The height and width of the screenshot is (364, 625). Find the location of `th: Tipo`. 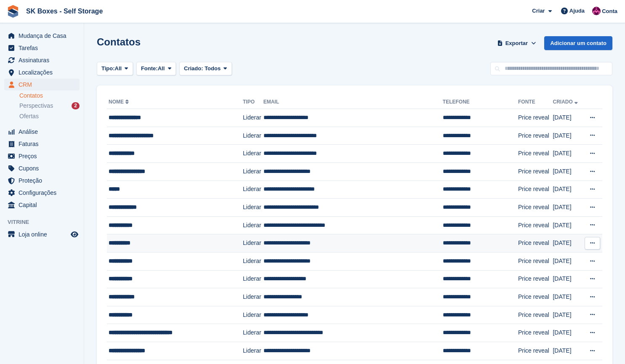

th: Tipo is located at coordinates (253, 102).